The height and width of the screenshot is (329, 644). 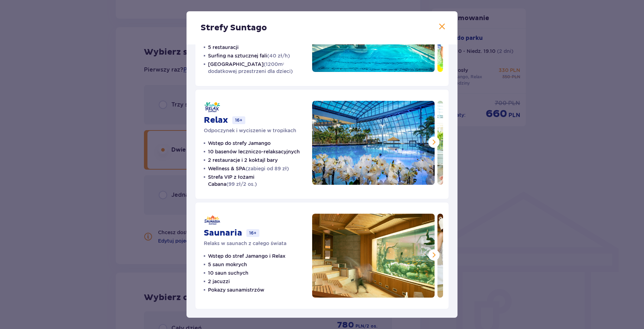 I want to click on p: Relaks w saunach z całego świata, so click(x=245, y=243).